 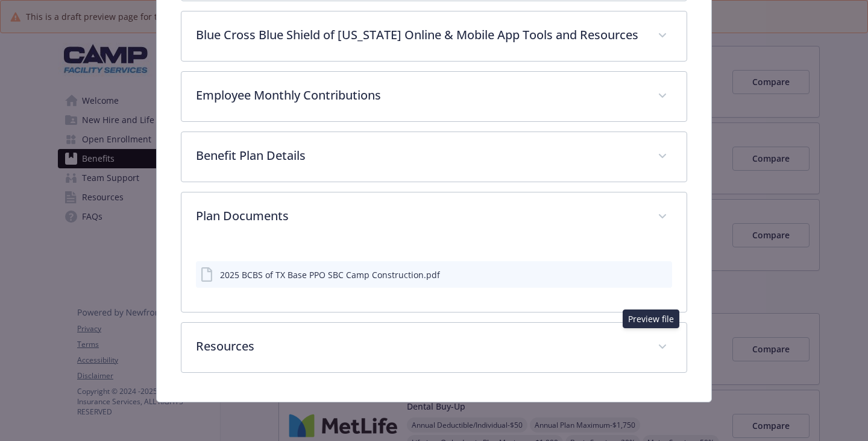 What do you see at coordinates (420, 216) in the screenshot?
I see `p: Plan Documents` at bounding box center [420, 216].